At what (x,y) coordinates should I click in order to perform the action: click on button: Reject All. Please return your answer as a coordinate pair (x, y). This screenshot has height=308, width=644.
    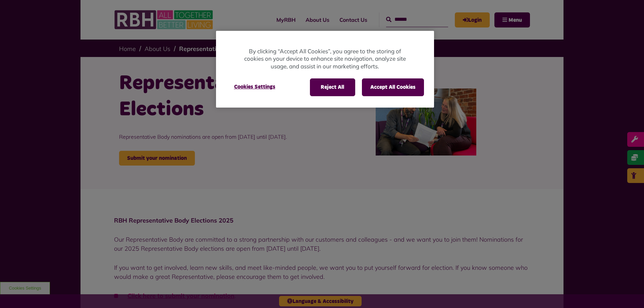
    Looking at the image, I should click on (333, 87).